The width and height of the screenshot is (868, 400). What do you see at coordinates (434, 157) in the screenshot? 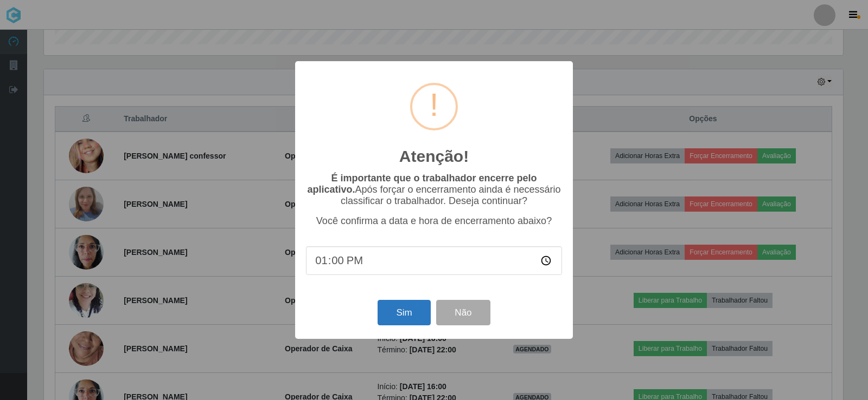
I see `h2: Atenção!` at bounding box center [434, 157].